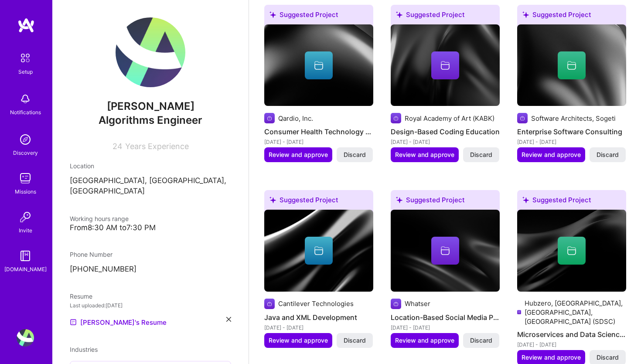 This screenshot has width=641, height=364. Describe the element at coordinates (25, 140) in the screenshot. I see `img: discovery` at that location.